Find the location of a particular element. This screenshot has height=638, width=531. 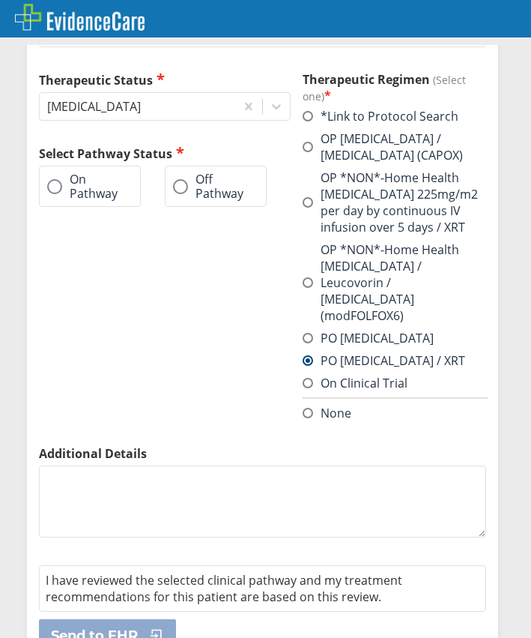

h3: Therapeutic Regimen is located at coordinates (394, 88).